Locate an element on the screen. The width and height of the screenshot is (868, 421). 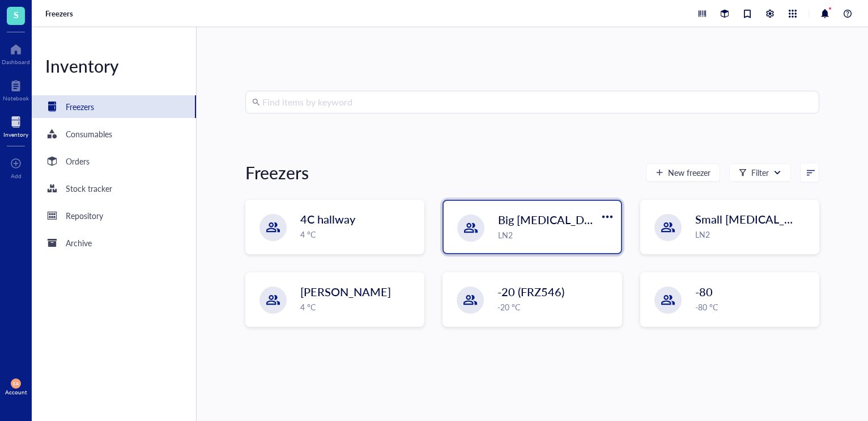
div: -80 °C is located at coordinates (754, 307).